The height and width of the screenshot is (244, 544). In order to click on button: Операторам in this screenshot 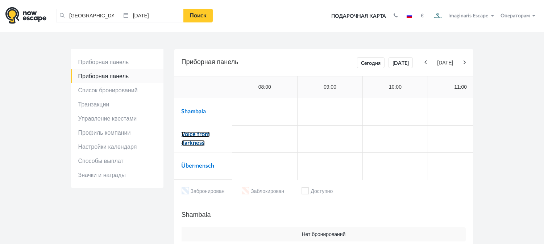, I will do `click(518, 16)`.